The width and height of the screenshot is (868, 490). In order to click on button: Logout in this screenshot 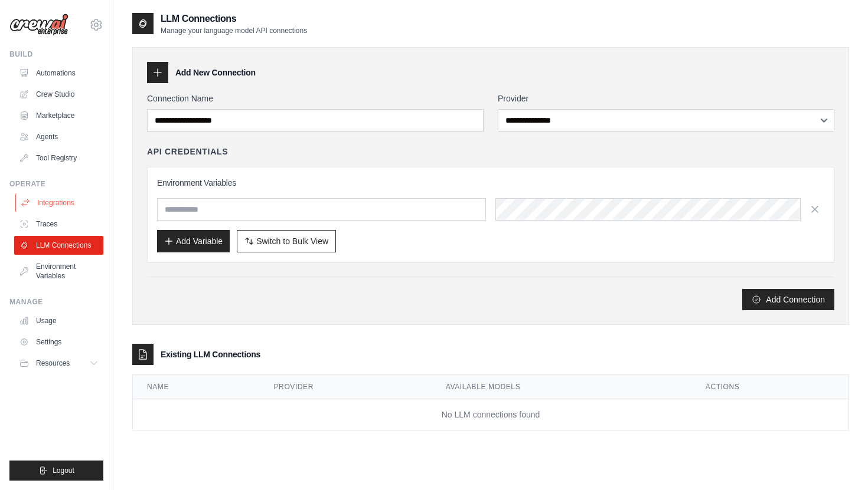, I will do `click(56, 471)`.